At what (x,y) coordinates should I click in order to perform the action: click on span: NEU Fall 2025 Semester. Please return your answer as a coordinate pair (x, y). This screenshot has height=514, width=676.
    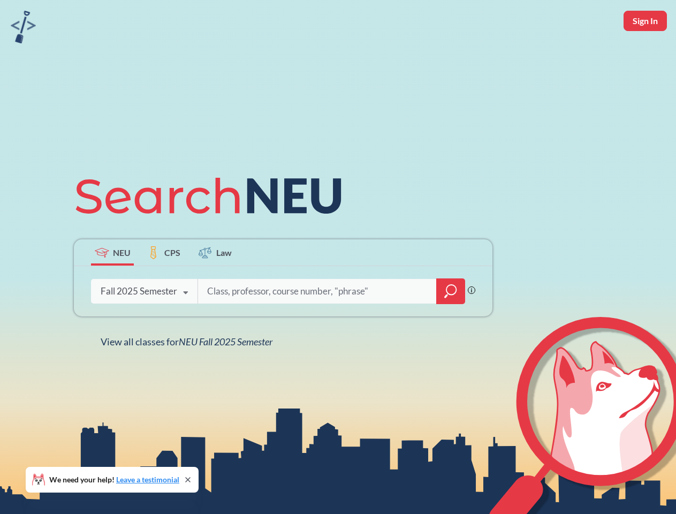
    Looking at the image, I should click on (225, 342).